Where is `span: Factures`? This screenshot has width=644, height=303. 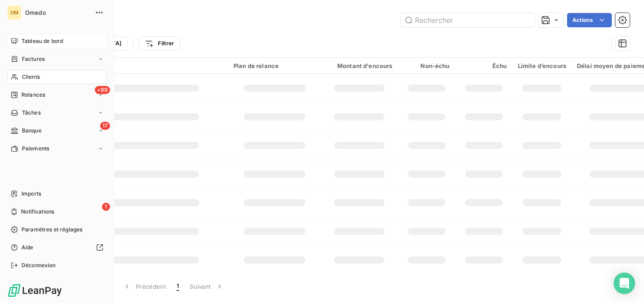
span: Factures is located at coordinates (33, 59).